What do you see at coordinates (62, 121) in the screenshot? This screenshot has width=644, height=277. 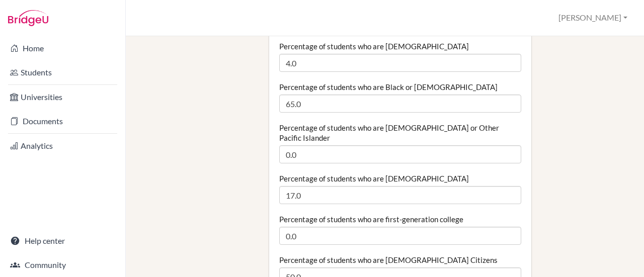 I see `a: Documents` at bounding box center [62, 121].